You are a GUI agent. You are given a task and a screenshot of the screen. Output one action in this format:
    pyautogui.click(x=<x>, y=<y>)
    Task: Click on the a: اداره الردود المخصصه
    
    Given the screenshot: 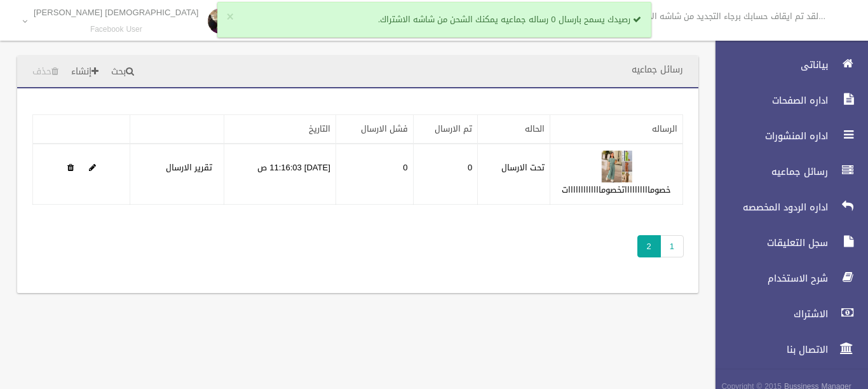 What is the action you would take?
    pyautogui.click(x=787, y=207)
    